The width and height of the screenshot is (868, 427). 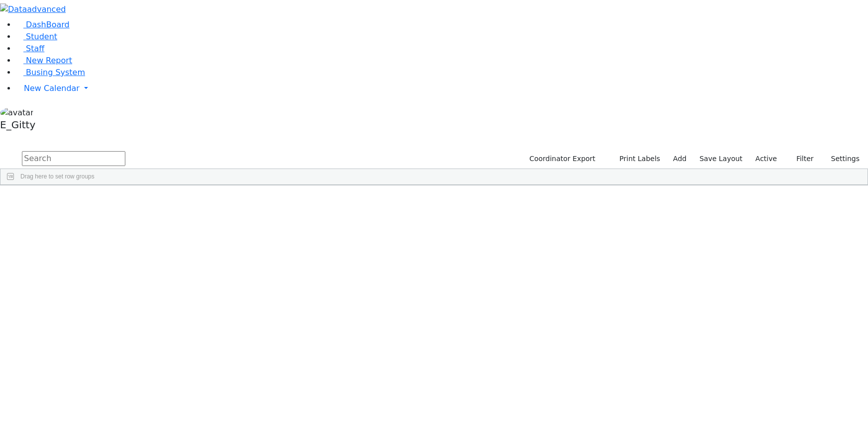 What do you see at coordinates (841, 158) in the screenshot?
I see `button: Settings` at bounding box center [841, 158].